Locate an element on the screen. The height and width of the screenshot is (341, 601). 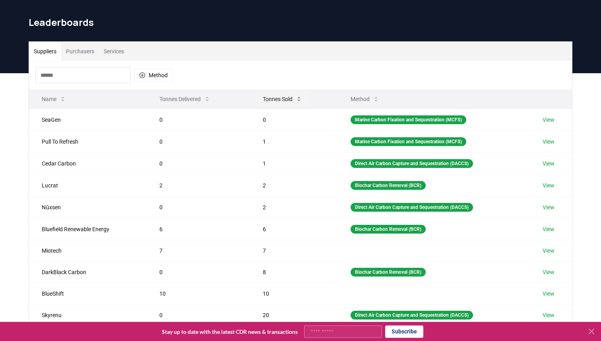
td: Skyrenu is located at coordinates (88, 314).